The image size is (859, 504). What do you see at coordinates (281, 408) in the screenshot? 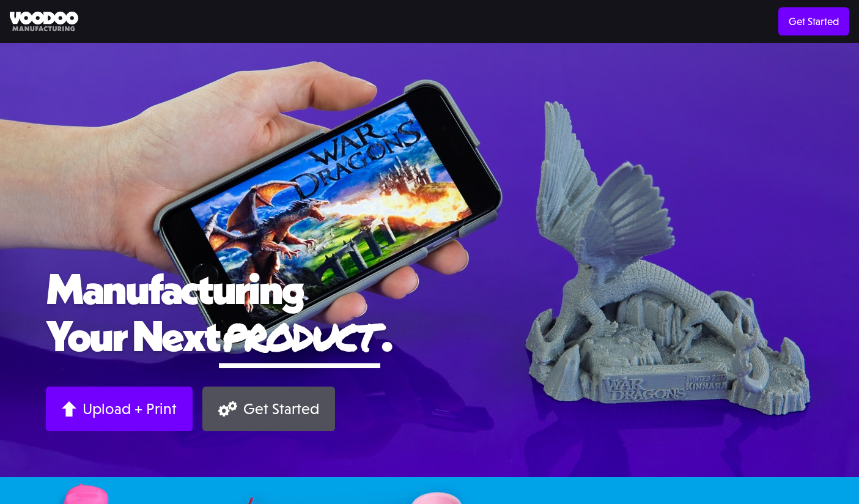
I see `div: Get Started` at bounding box center [281, 408].